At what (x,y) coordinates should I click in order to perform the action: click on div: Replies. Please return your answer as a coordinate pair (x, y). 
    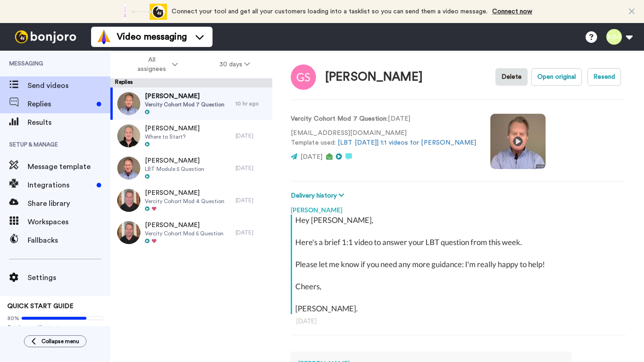
    Looking at the image, I should click on (192, 83).